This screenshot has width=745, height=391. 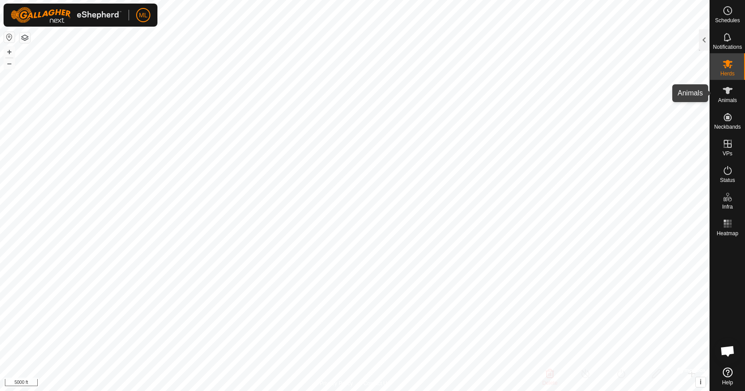 What do you see at coordinates (728, 207) in the screenshot?
I see `span: Infra` at bounding box center [728, 207].